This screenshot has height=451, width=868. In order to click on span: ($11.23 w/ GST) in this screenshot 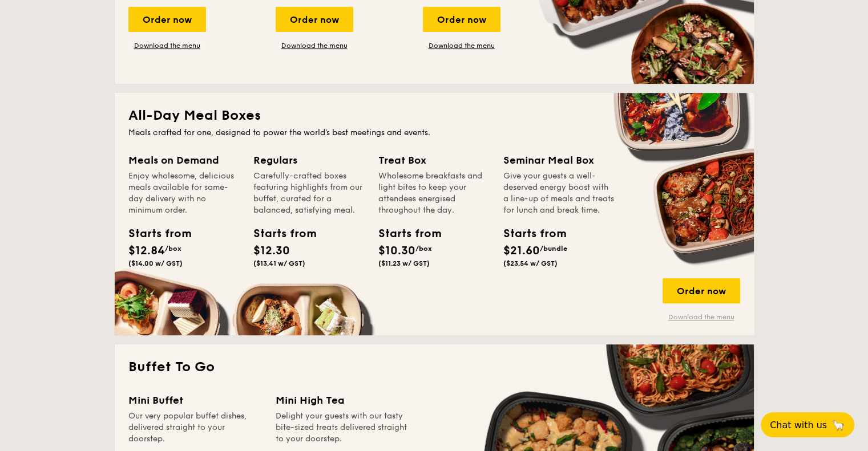, I will do `click(404, 263)`.